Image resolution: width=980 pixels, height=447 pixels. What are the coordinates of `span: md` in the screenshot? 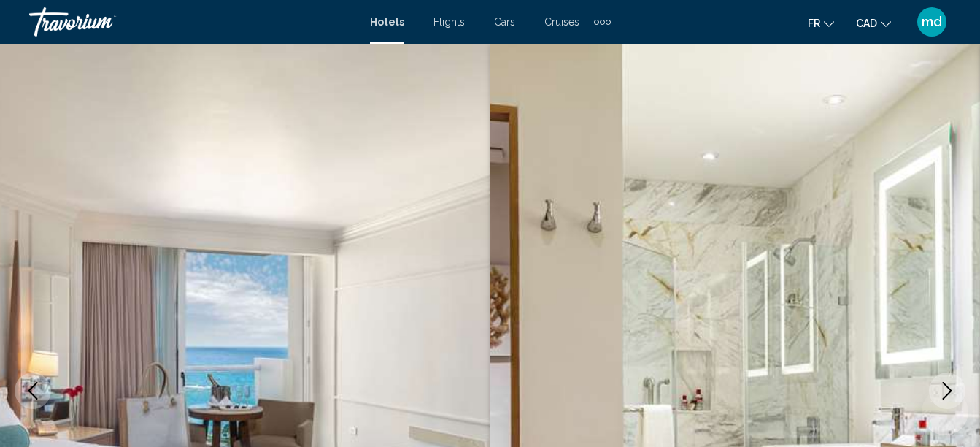 It's located at (932, 22).